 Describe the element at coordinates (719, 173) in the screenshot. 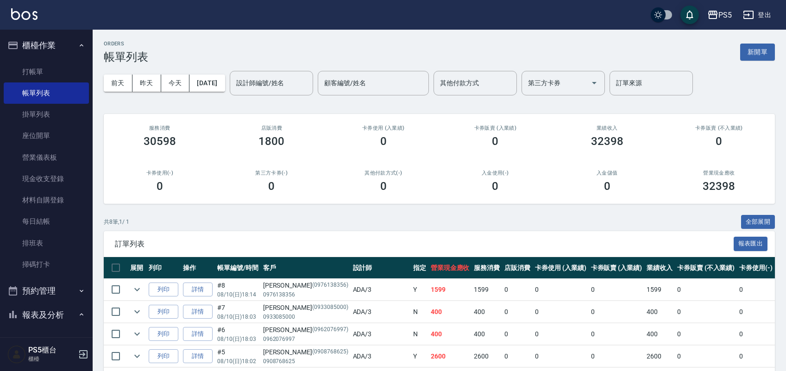

I see `h2: 營業現金應收` at that location.